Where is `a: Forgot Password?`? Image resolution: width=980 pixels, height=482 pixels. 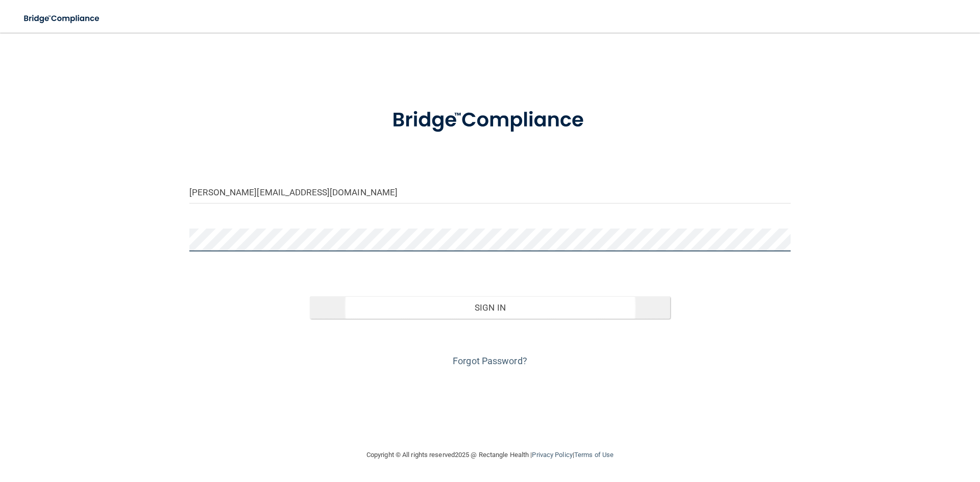 a: Forgot Password? is located at coordinates (490, 360).